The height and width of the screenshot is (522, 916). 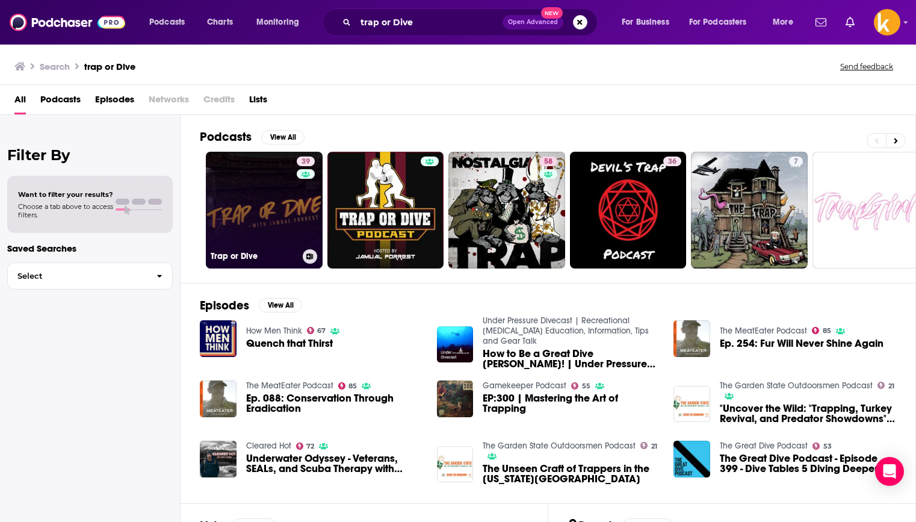 I want to click on img: The Unseen Craft of Trappers in the Pennsylvania Wilderness, so click(x=455, y=464).